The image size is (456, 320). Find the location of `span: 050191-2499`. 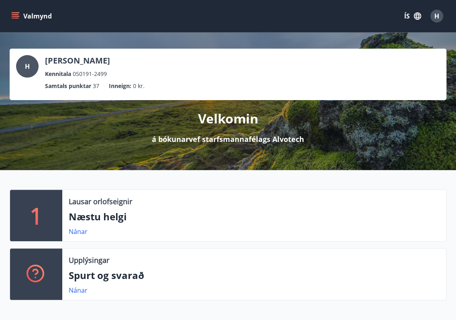

span: 050191-2499 is located at coordinates (90, 74).